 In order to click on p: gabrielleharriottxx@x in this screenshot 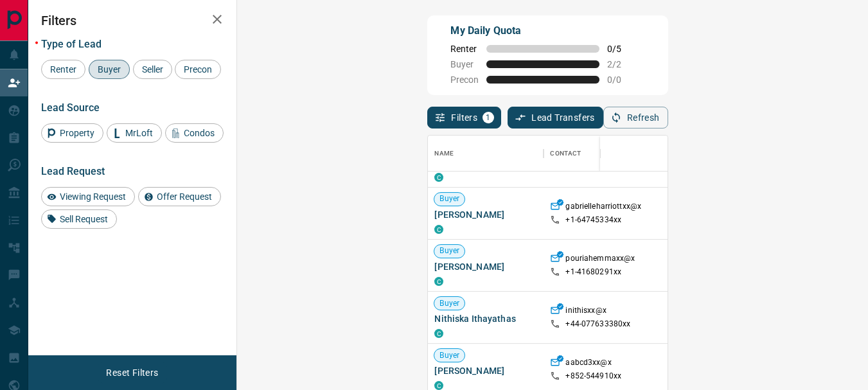, I will do `click(603, 207)`.